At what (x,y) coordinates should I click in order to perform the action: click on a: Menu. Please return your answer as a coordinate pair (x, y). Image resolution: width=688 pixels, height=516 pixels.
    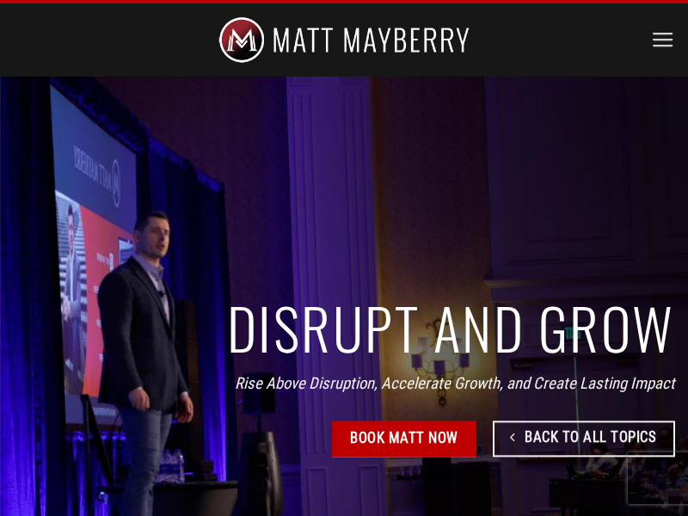
    Looking at the image, I should click on (664, 40).